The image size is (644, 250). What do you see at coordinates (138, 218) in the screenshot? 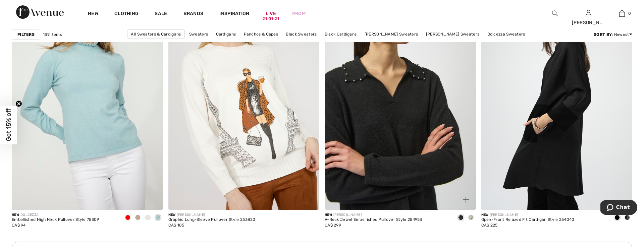
I see `div: Oatmeal` at bounding box center [138, 218].